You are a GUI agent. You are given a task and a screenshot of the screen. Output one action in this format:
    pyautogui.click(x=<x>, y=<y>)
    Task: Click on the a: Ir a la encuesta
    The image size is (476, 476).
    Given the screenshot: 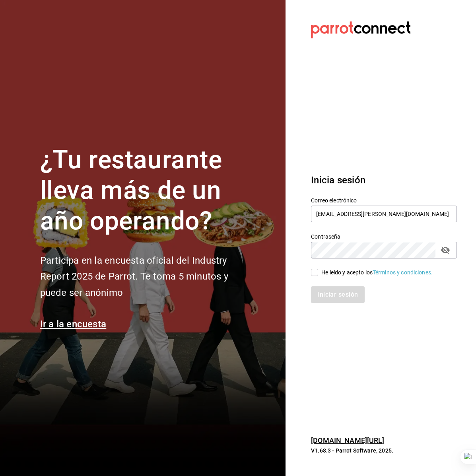 What is the action you would take?
    pyautogui.click(x=73, y=325)
    